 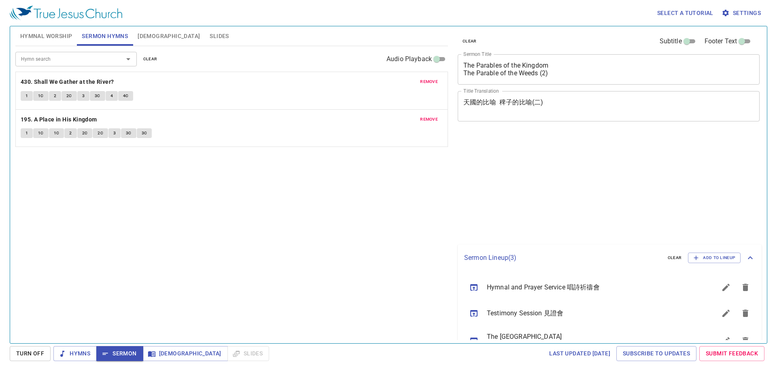 I want to click on ul: sermon lineup list, so click(x=610, y=315).